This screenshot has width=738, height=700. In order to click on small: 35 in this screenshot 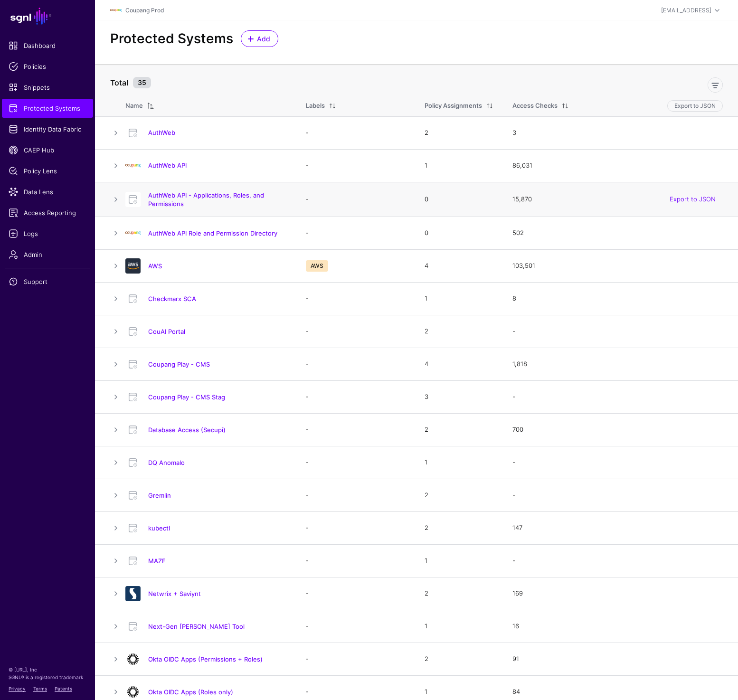, I will do `click(142, 83)`.